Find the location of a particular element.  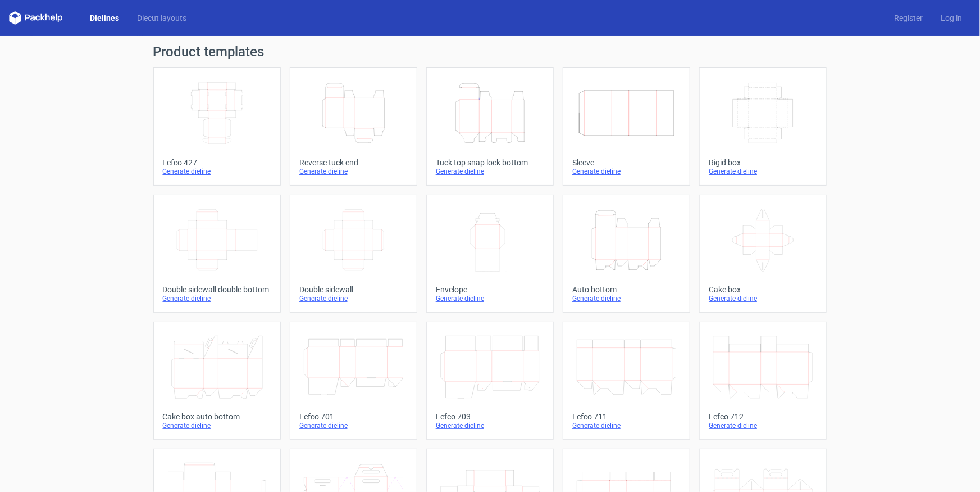

div: Tuck top snap lock bottom is located at coordinates (490, 163).